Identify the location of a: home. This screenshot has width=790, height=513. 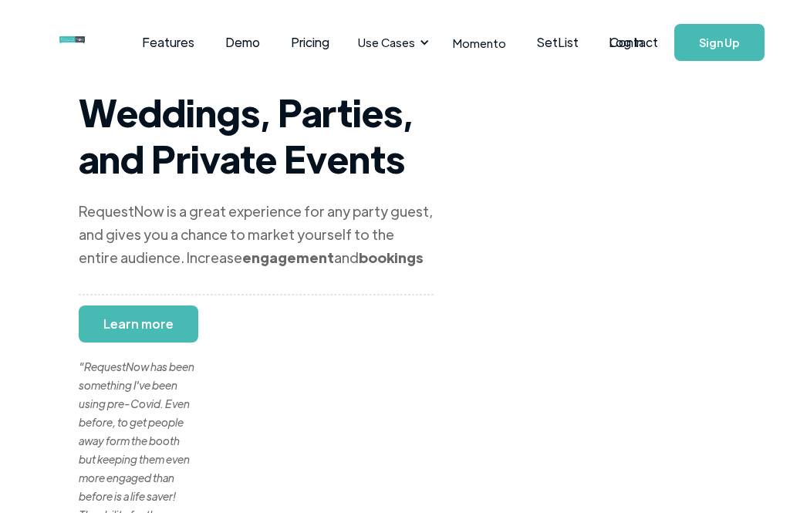
(73, 42).